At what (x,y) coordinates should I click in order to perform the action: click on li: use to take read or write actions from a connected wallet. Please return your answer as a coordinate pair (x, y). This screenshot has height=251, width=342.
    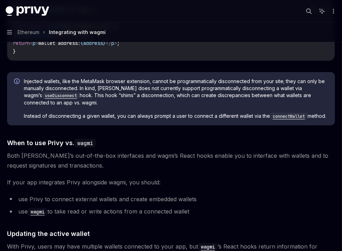
    Looking at the image, I should click on (171, 212).